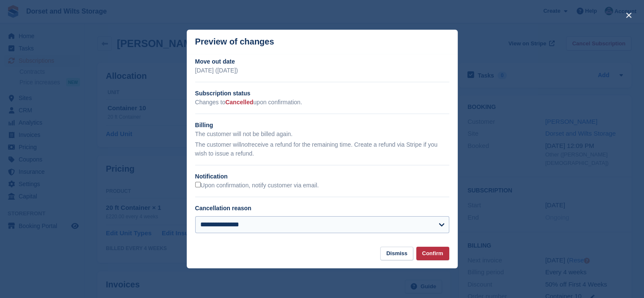 This screenshot has height=298, width=644. Describe the element at coordinates (239, 102) in the screenshot. I see `span: Cancelled` at that location.